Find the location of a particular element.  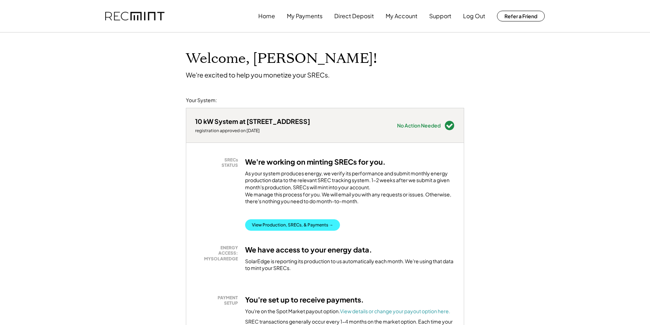

div: Your System: is located at coordinates (201, 100).